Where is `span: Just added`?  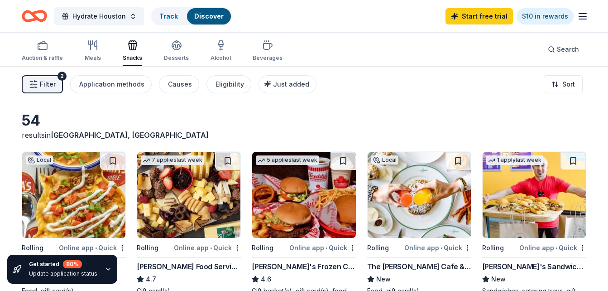
span: Just added is located at coordinates (291, 84).